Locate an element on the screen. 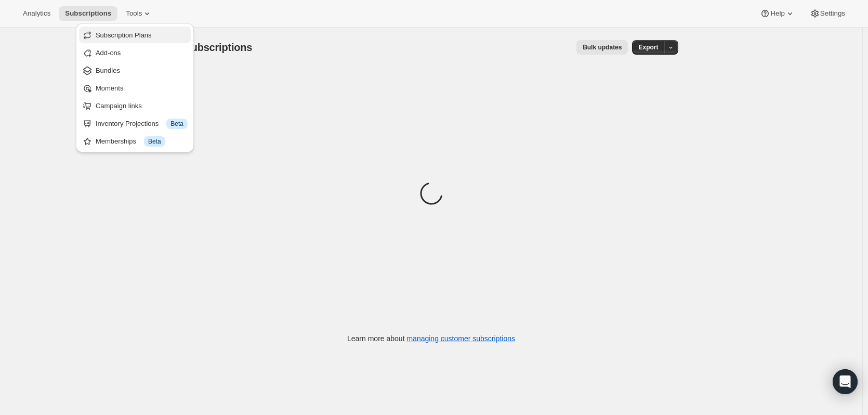  span: Export is located at coordinates (648, 47).